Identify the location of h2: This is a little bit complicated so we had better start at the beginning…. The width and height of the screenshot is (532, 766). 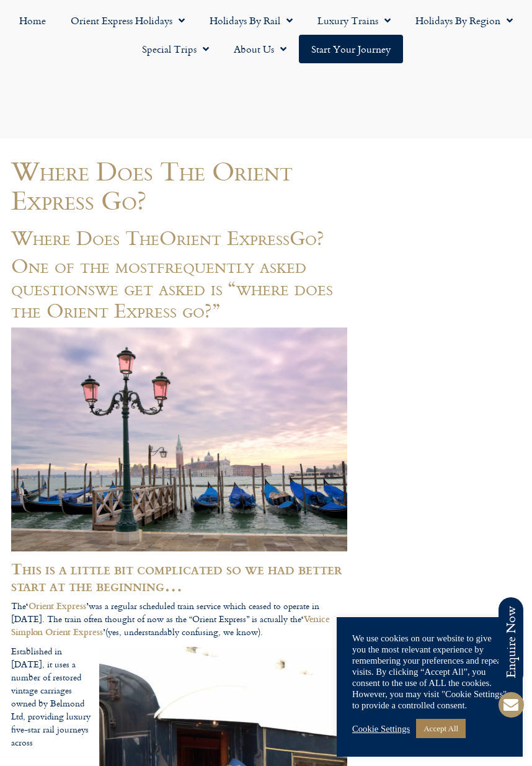
(179, 577).